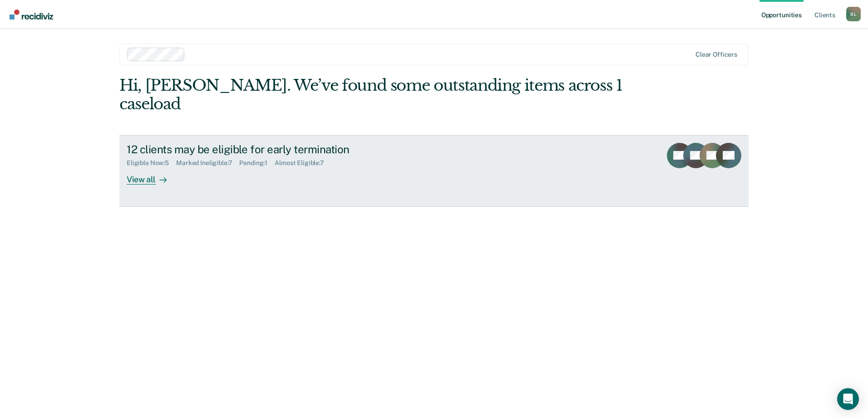 Image resolution: width=868 pixels, height=419 pixels. I want to click on div: B L, so click(854, 14).